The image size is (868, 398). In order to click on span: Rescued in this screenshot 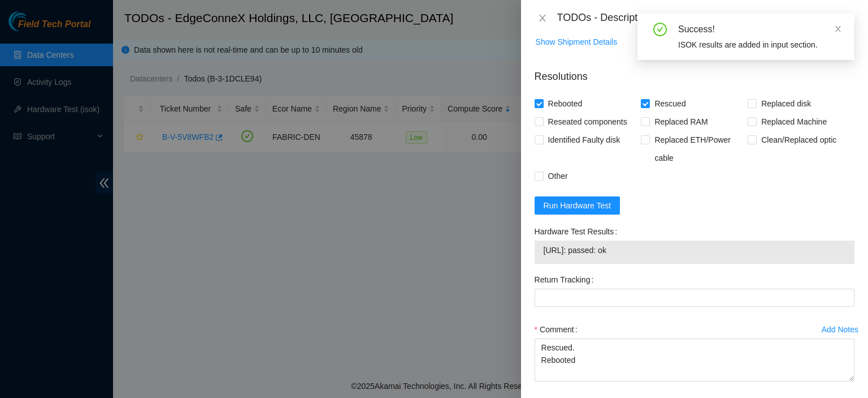, I will do `click(670, 104)`.